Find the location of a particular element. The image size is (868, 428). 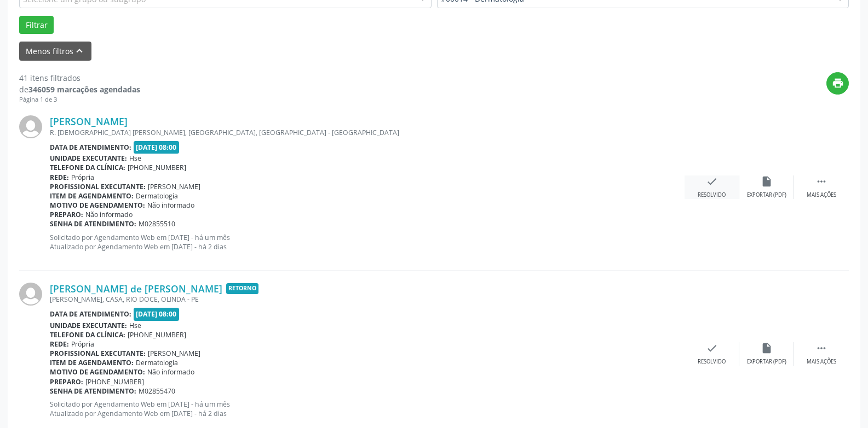

span: Retorno is located at coordinates (242, 289).